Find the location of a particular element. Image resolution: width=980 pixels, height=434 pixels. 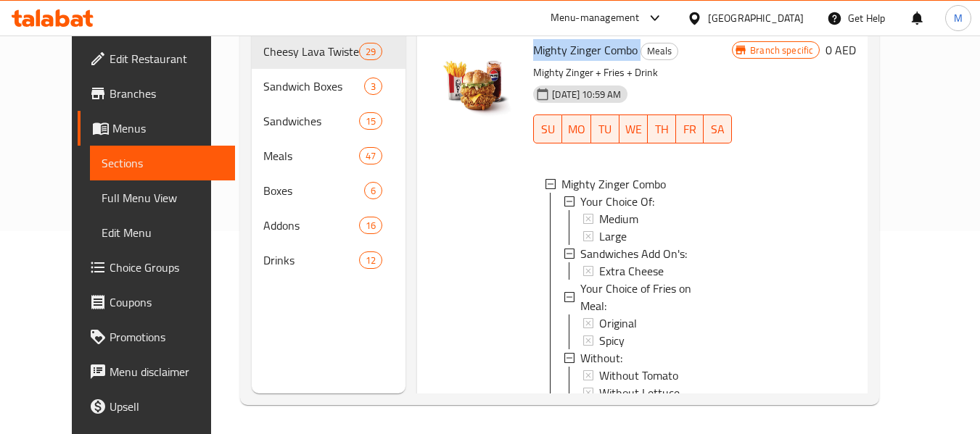

span: TU is located at coordinates (605, 129).